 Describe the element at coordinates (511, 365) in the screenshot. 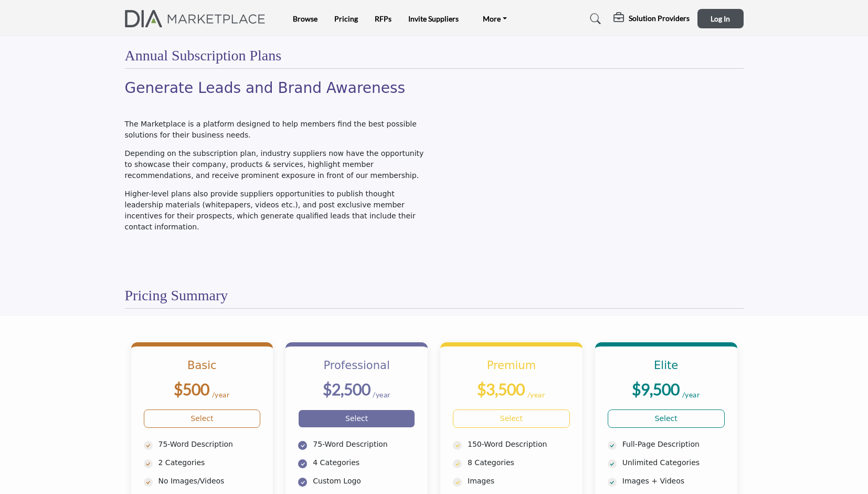

I see `b: Premium` at that location.